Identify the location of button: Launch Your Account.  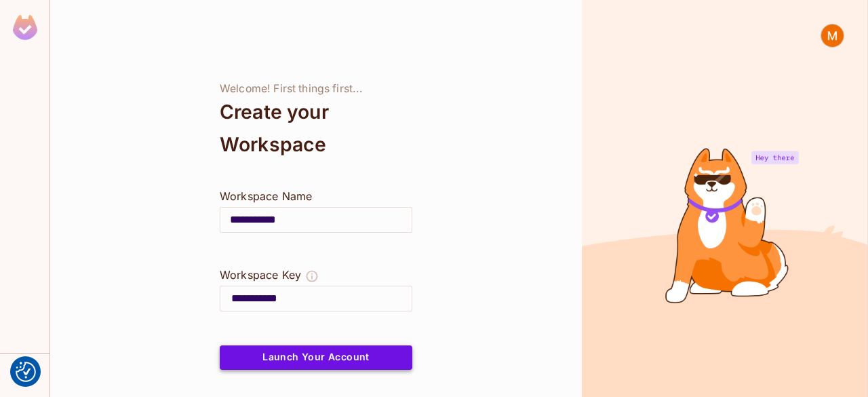
(316, 358).